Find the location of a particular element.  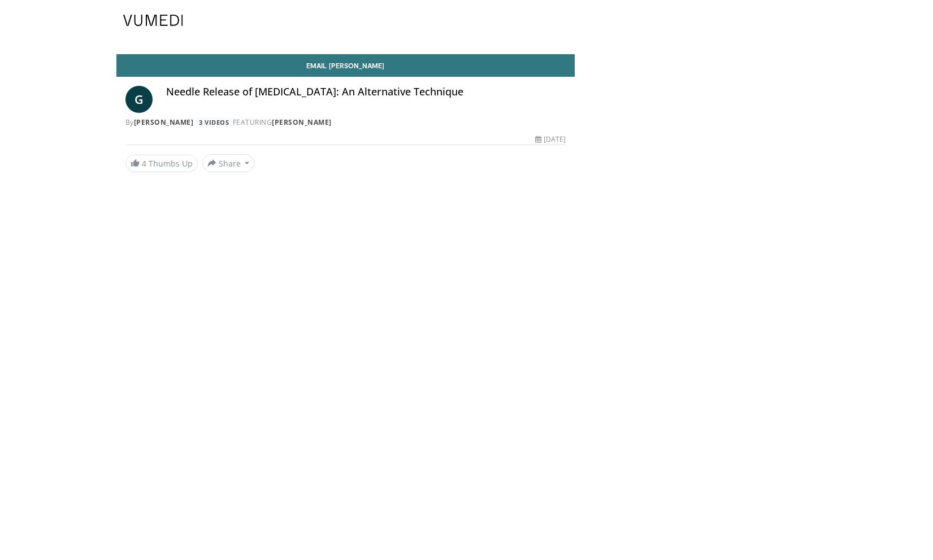

img: VuMedi Logo is located at coordinates (154, 20).